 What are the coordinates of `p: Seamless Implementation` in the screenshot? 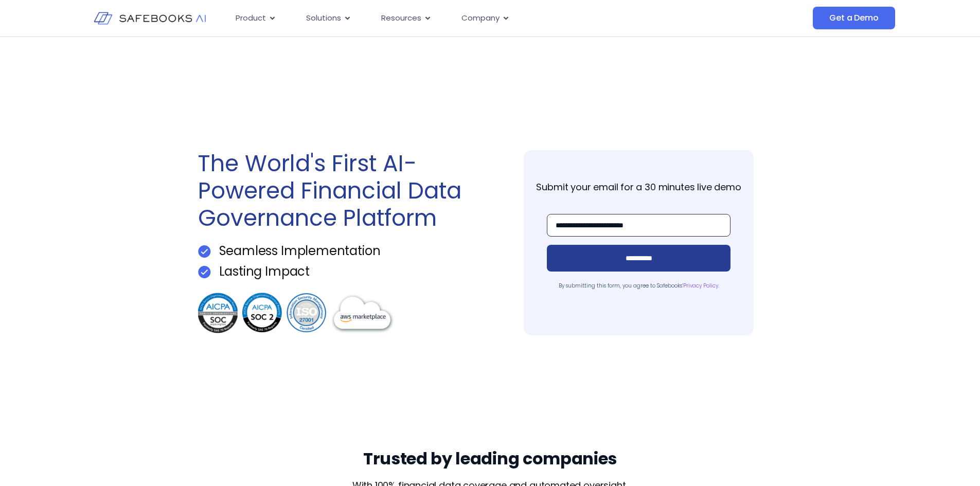 It's located at (300, 251).